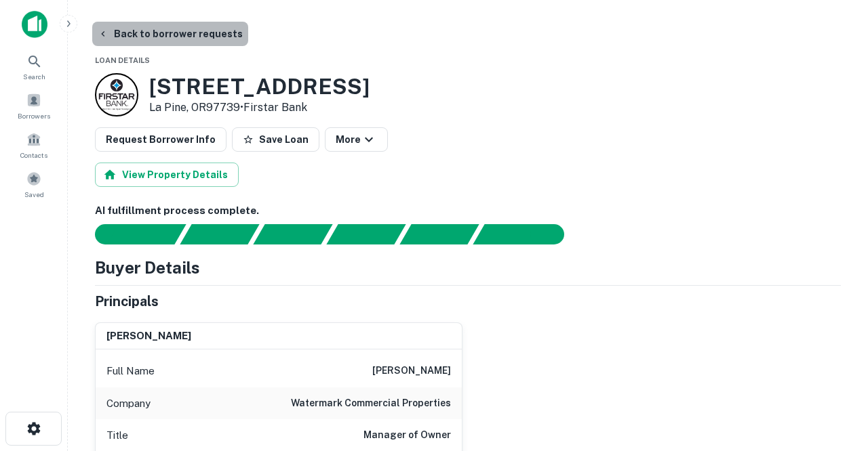  What do you see at coordinates (34, 145) in the screenshot?
I see `a: Contacts` at bounding box center [34, 145].